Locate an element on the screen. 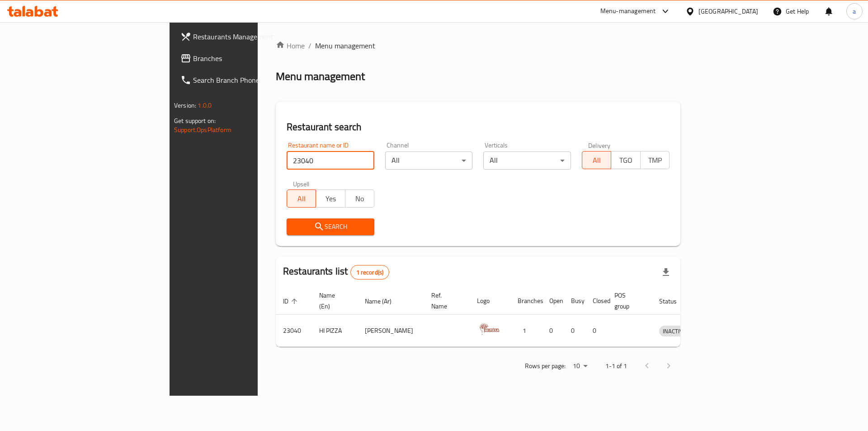  a: Support.OpsPlatform is located at coordinates (203, 130).